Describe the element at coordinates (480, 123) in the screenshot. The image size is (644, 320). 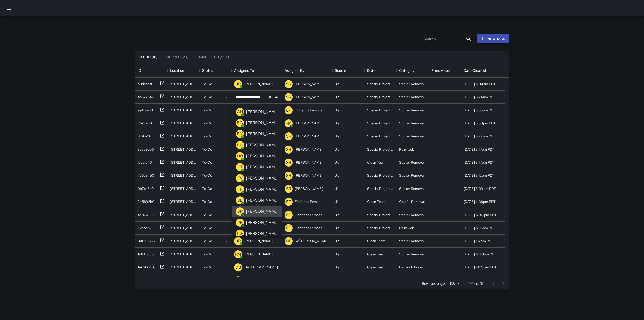
I see `div: 8/6/2025, 3:30pm PDT` at that location.